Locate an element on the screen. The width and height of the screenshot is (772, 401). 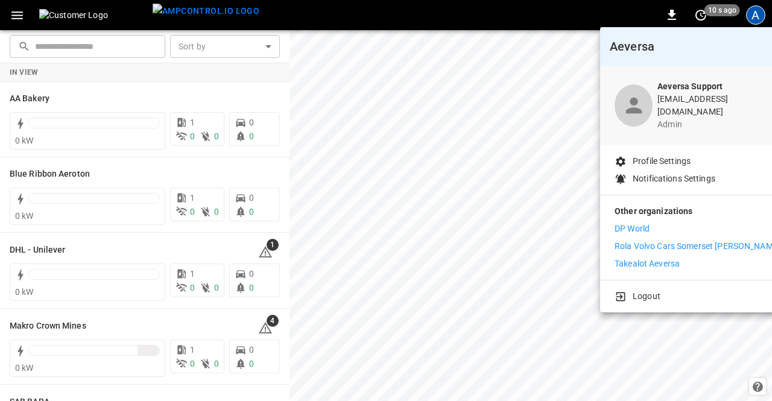
p: Takealot Aeversa is located at coordinates (647, 264).